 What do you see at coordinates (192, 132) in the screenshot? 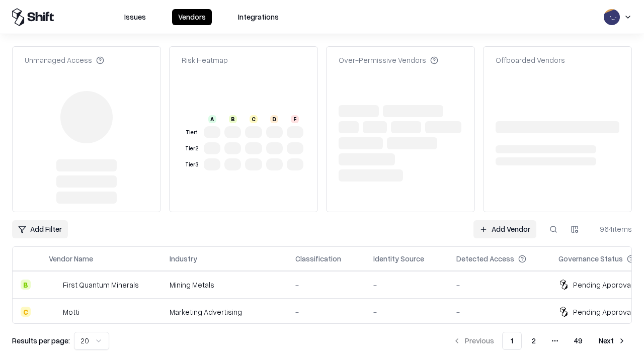
I see `div: Tier 1` at bounding box center [192, 132].